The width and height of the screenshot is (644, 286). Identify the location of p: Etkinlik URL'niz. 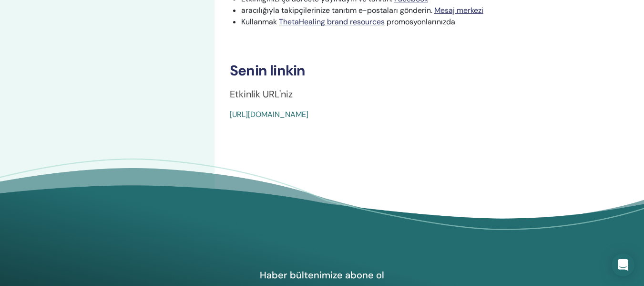
(429, 94).